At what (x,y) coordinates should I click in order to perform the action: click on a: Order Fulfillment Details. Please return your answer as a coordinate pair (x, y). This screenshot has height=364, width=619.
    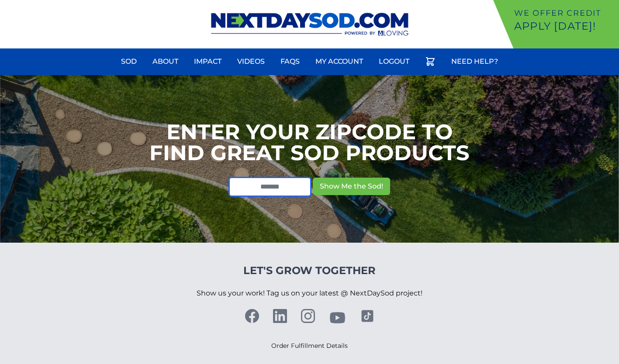
    Looking at the image, I should click on (310, 346).